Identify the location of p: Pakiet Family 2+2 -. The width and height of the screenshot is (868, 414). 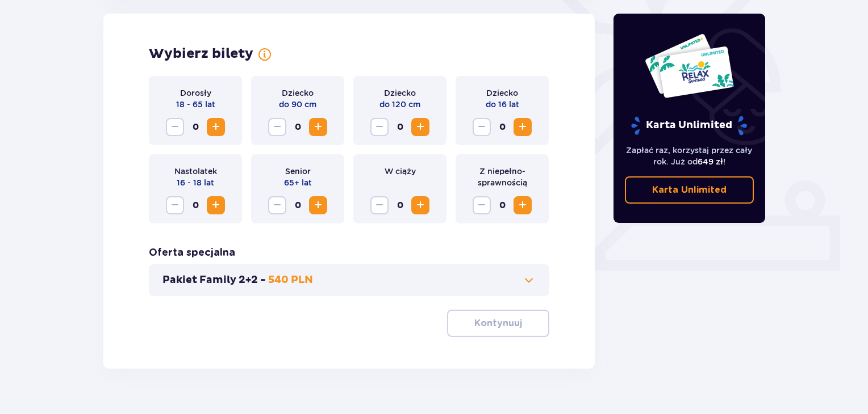
(214, 281).